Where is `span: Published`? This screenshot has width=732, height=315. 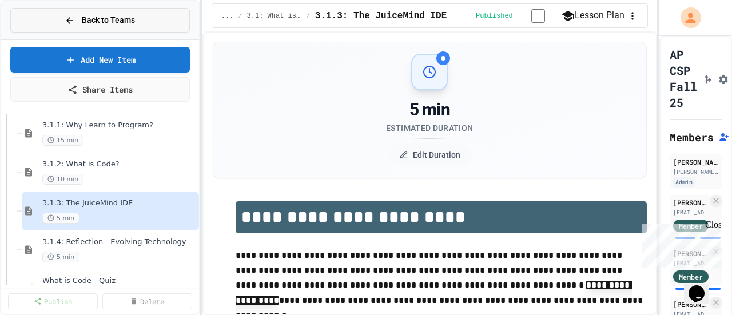 span: Published is located at coordinates (494, 16).